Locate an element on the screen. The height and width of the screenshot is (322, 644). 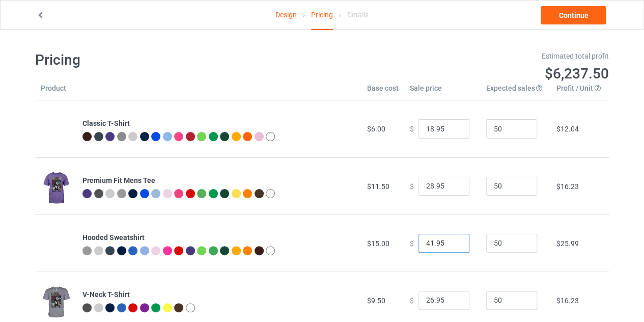
b: Premium Fit Mens Tee is located at coordinates (119, 180).